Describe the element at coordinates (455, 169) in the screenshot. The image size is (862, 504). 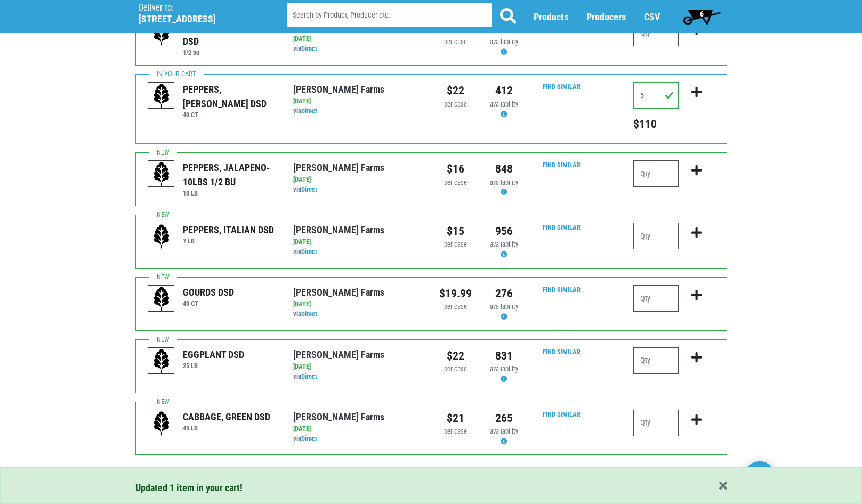
I see `div: $16` at that location.